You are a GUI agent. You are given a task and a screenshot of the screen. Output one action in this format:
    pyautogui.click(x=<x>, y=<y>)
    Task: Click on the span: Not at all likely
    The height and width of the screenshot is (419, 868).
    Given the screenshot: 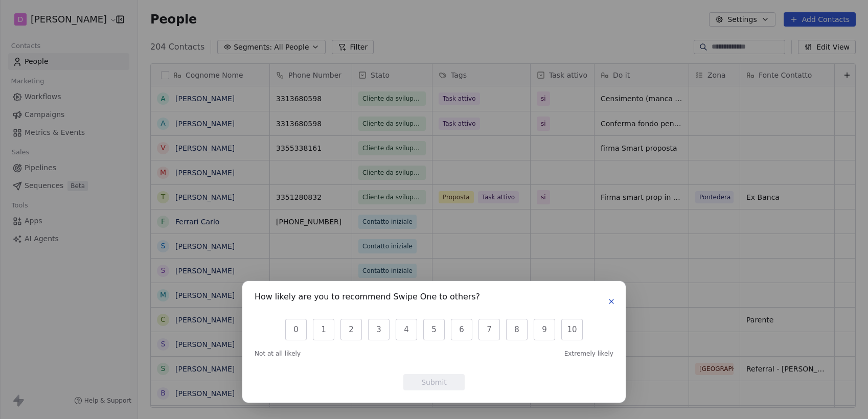 What is the action you would take?
    pyautogui.click(x=278, y=353)
    